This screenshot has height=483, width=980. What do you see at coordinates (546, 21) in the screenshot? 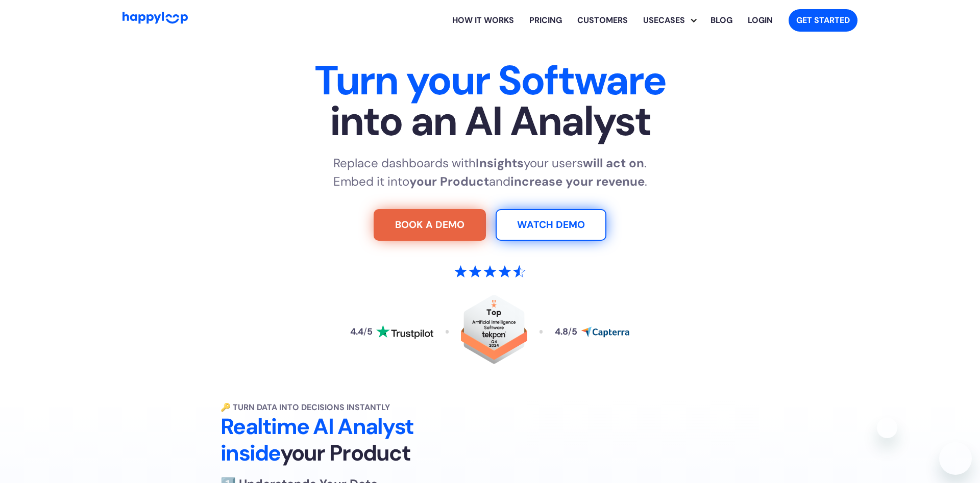
I see `a: View HappyLoop pricing plans` at bounding box center [546, 21].